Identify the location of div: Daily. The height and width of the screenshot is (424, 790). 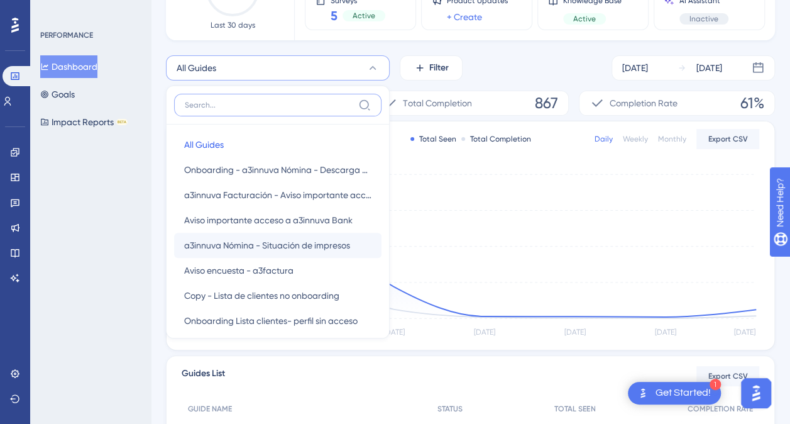
(603, 139).